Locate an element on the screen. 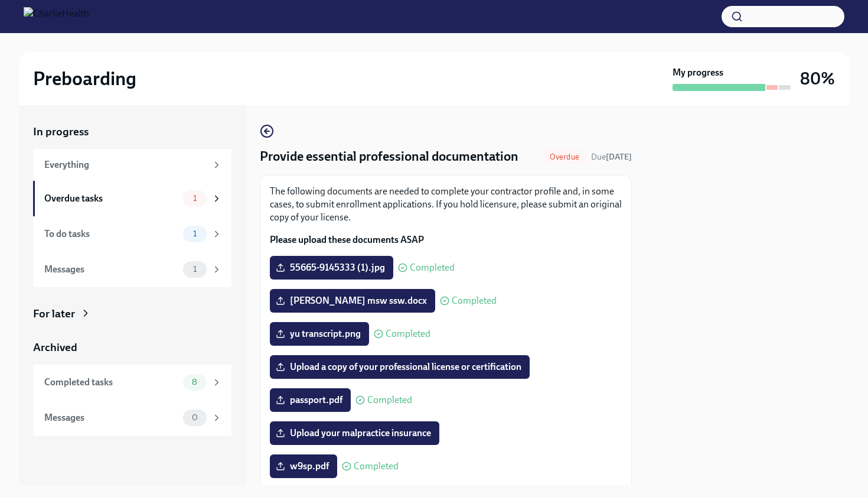  p: The following documents are needed to complete your contractor profile and, in some cases, to sub... is located at coordinates (446, 204).